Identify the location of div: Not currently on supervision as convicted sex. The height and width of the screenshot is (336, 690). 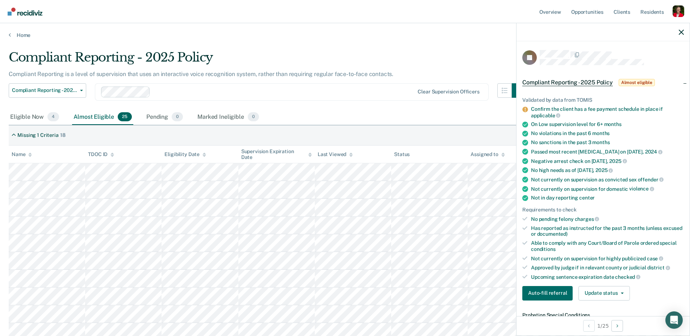
(608, 180).